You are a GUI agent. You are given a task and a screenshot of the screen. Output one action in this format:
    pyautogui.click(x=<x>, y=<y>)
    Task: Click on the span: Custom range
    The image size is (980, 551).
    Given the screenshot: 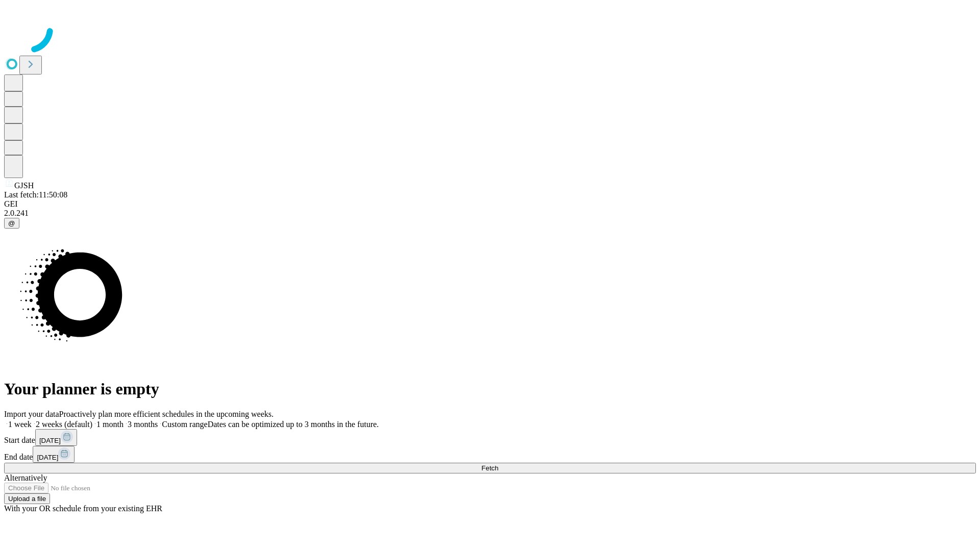 What is the action you would take?
    pyautogui.click(x=184, y=424)
    